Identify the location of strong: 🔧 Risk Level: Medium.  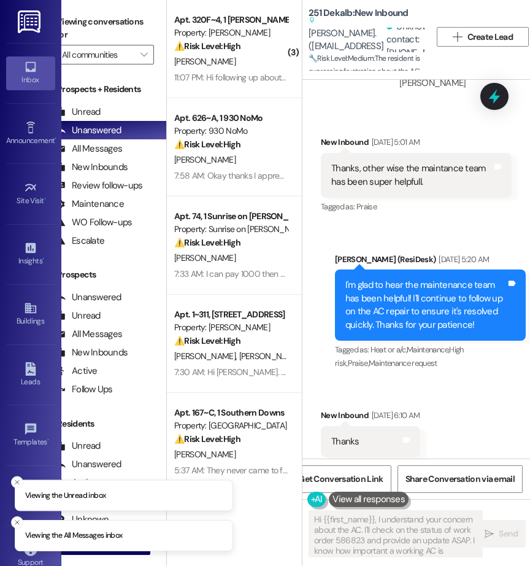
(341, 58).